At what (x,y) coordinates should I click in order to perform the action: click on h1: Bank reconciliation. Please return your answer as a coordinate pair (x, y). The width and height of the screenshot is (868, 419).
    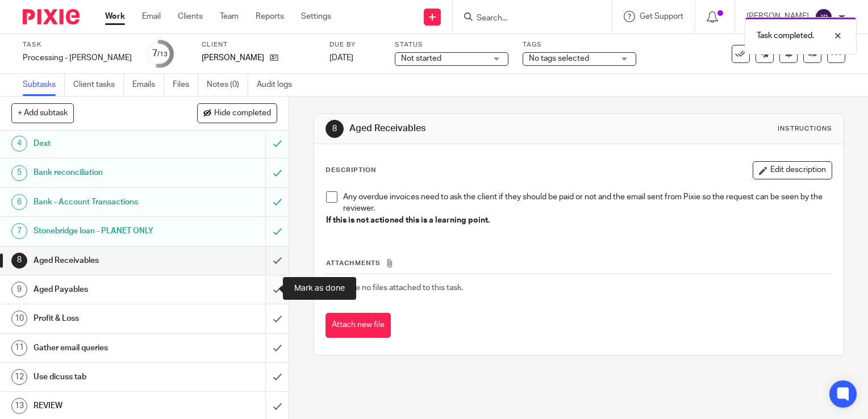
    Looking at the image, I should click on (107, 173).